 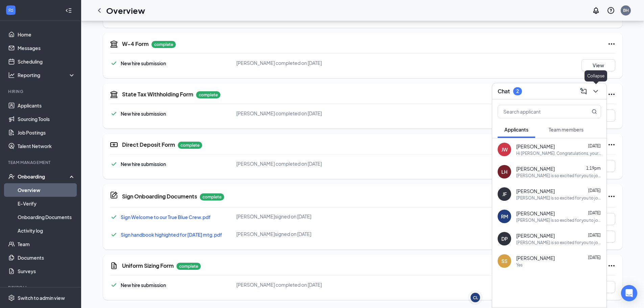 What do you see at coordinates (99, 10) in the screenshot?
I see `a: ChevronLeft` at bounding box center [99, 10].